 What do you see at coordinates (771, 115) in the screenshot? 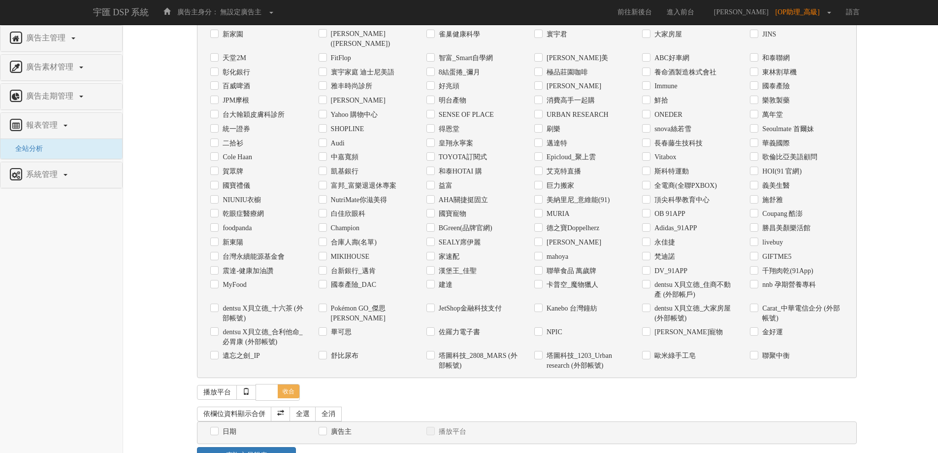
I see `label: 萬年堂` at bounding box center [771, 115].